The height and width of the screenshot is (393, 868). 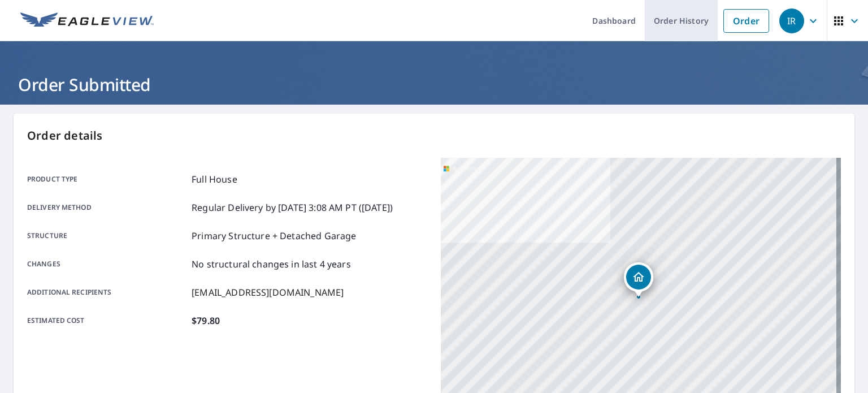 What do you see at coordinates (791, 21) in the screenshot?
I see `div: IR` at bounding box center [791, 21].